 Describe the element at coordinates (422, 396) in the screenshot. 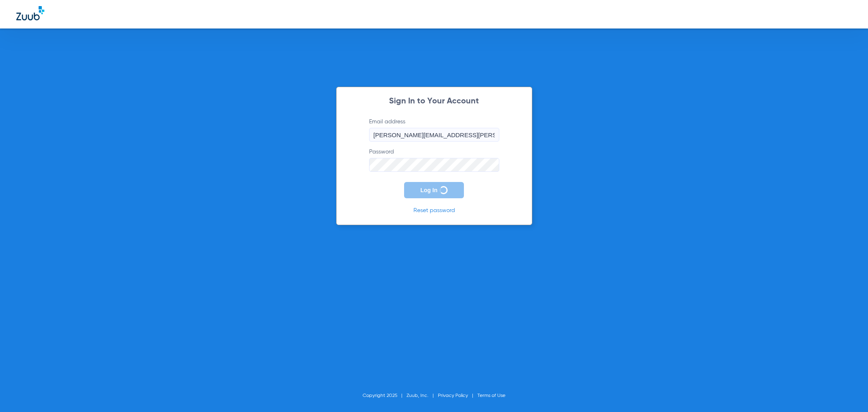

I see `li: Zuub, Inc.` at that location.